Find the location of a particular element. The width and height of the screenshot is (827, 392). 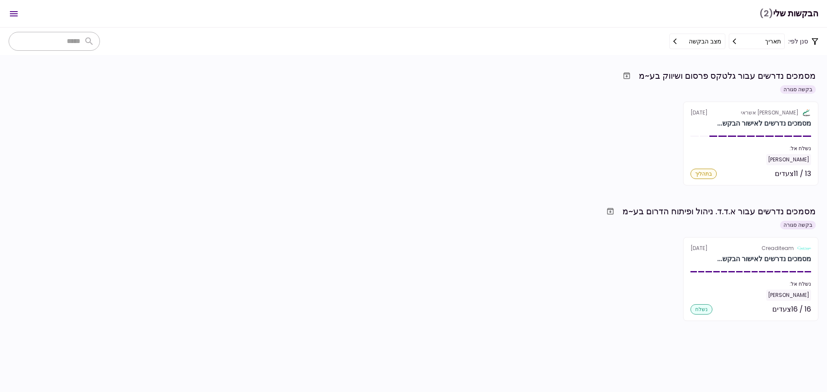

div: סנן לפי: is located at coordinates (744, 41).